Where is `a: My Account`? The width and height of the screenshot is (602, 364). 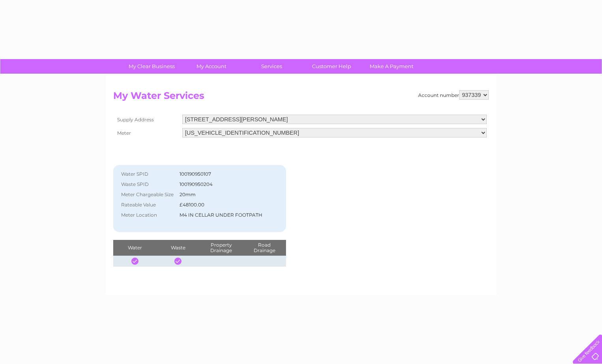 a: My Account is located at coordinates (212, 66).